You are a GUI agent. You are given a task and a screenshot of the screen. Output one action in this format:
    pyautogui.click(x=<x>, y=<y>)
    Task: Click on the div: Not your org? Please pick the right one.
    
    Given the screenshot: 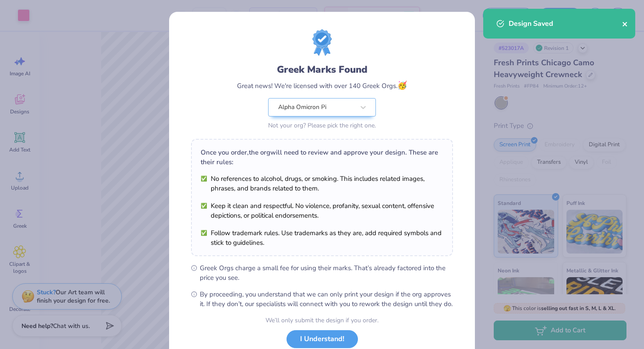 What is the action you would take?
    pyautogui.click(x=322, y=125)
    